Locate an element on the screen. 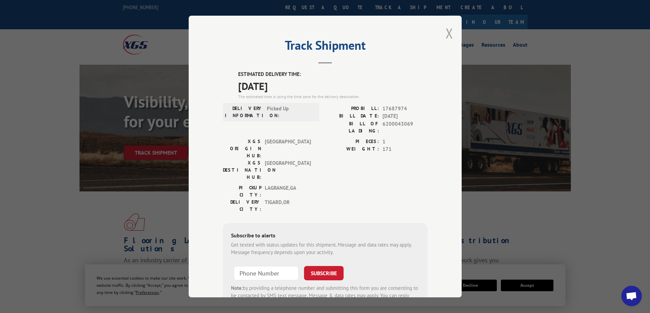 Image resolution: width=650 pixels, height=313 pixels. span: 1 is located at coordinates (405, 142).